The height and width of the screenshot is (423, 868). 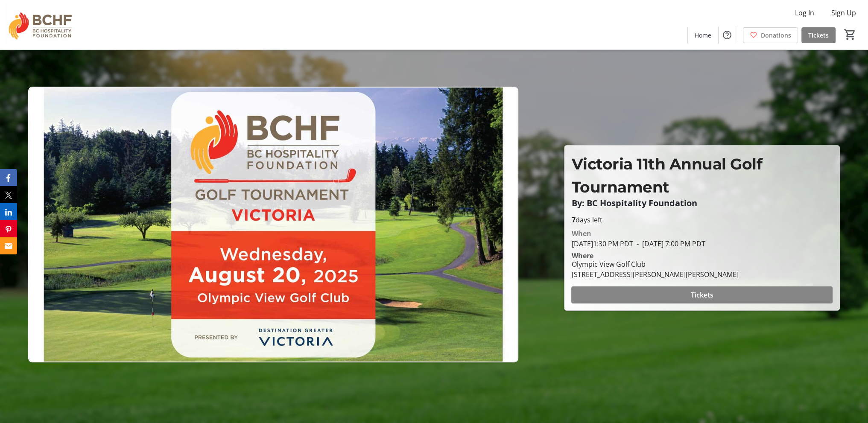 I want to click on button: Sign Up, so click(x=844, y=13).